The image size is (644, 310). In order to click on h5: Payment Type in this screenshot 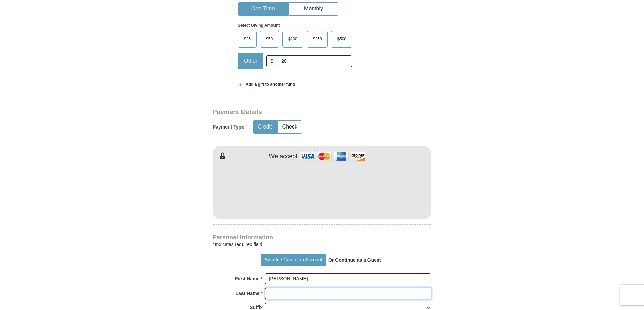, I will do `click(228, 127)`.